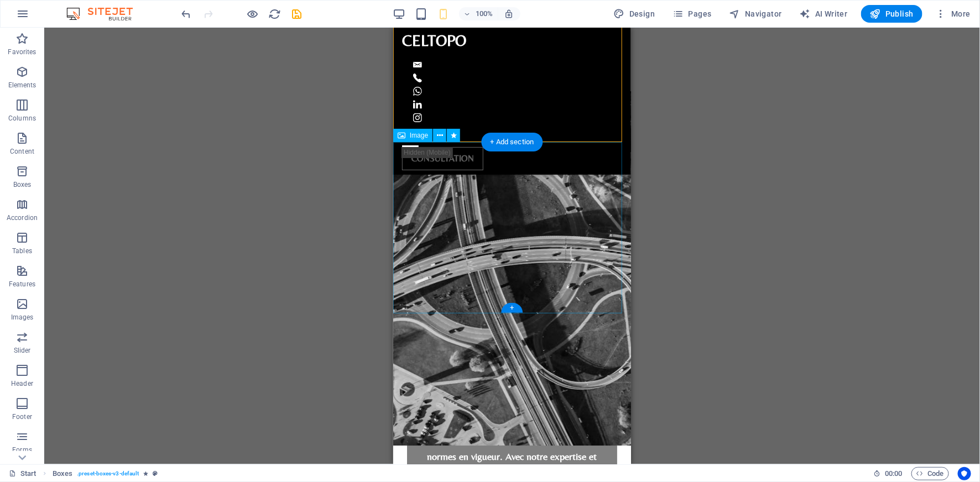 This screenshot has height=482, width=980. Describe the element at coordinates (512, 142) in the screenshot. I see `div: + Add section` at that location.